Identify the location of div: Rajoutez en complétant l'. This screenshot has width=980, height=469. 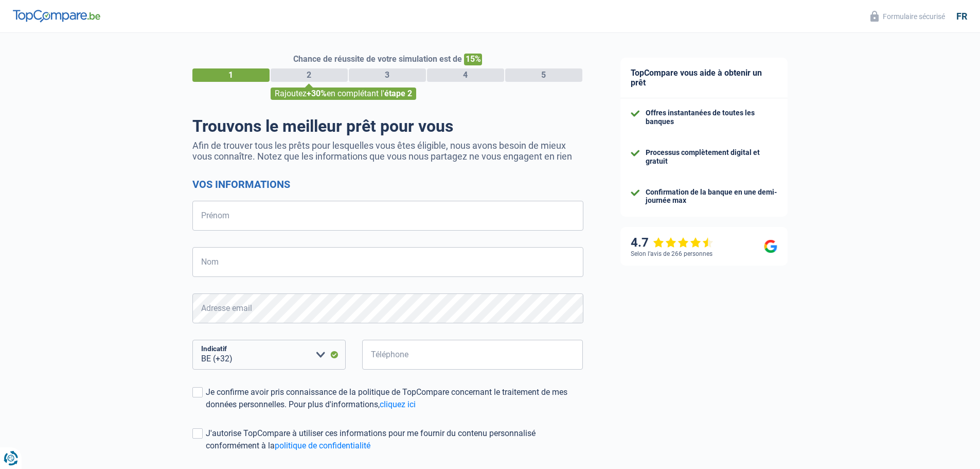
(343, 94).